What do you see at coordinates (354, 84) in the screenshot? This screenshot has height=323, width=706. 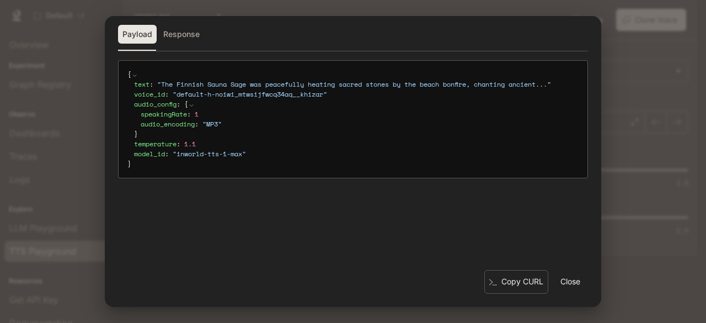 I see `span: " The Finnish Sauna Sage was peacefully heating sacred stones by the beach bonfire, chanting anci...` at bounding box center [354, 84].